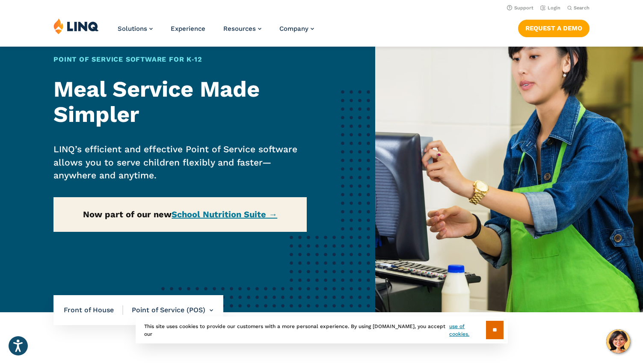  Describe the element at coordinates (578, 8) in the screenshot. I see `button: Open Search Bar` at that location.